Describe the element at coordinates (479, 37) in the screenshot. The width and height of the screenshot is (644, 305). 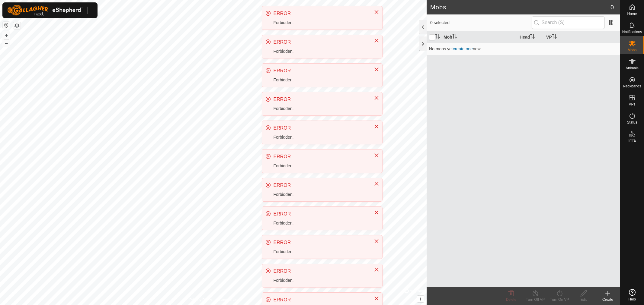
I see `th: Mob` at that location.